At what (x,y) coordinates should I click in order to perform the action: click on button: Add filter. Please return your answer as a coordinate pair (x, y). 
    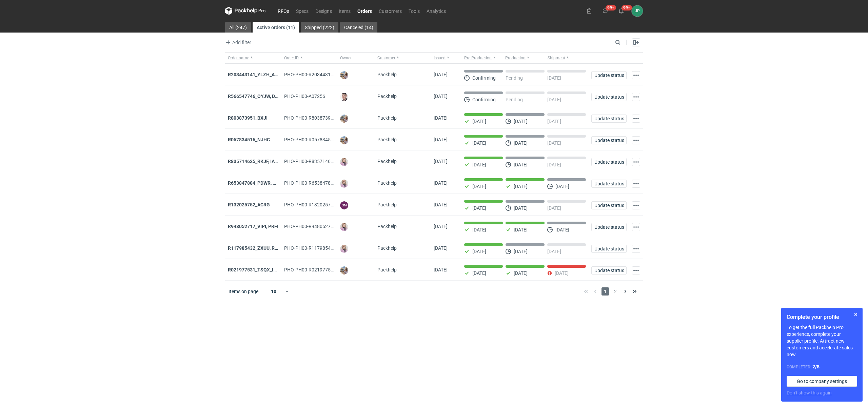
    Looking at the image, I should click on (238, 43).